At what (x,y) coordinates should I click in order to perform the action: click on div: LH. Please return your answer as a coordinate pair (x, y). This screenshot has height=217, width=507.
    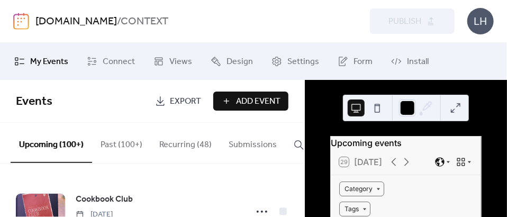
    Looking at the image, I should click on (481, 21).